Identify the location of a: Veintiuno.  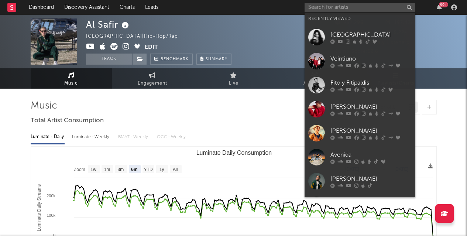
(360, 61).